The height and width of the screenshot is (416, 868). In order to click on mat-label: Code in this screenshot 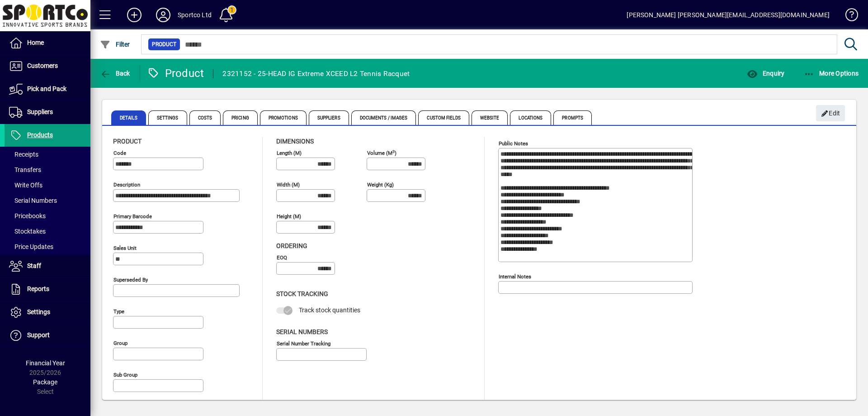, I will do `click(120, 153)`.